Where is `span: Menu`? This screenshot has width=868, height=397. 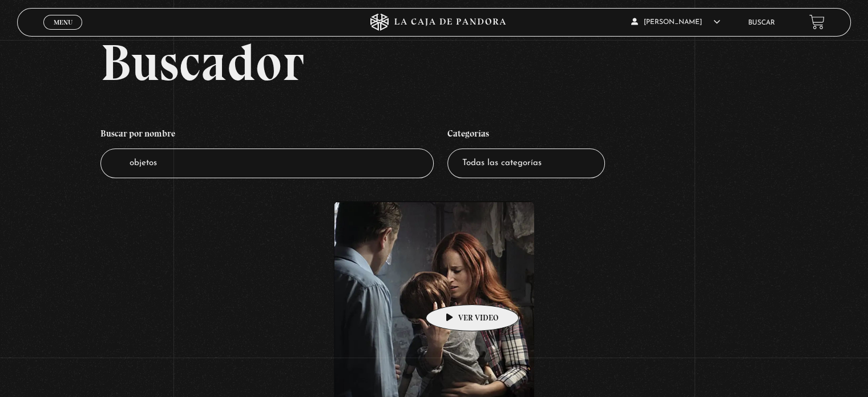 span: Menu is located at coordinates (62, 23).